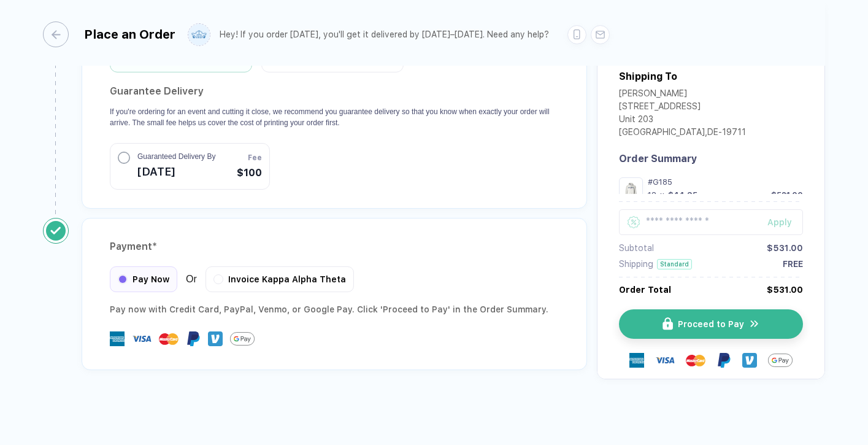 The height and width of the screenshot is (445, 868). I want to click on div: Pay now with Credit Card, PayPal , Venmo , or Google Pay. Click 'Proceed to Pay' in the Order Sum..., so click(334, 309).